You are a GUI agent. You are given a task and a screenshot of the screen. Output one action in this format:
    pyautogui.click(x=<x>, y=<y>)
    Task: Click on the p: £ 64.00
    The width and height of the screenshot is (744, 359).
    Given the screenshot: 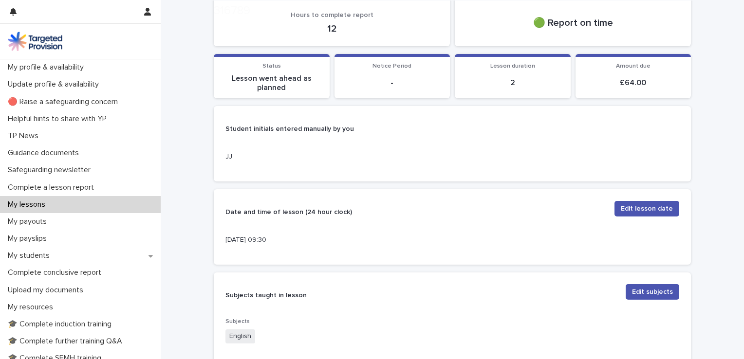 What is the action you would take?
    pyautogui.click(x=633, y=83)
    